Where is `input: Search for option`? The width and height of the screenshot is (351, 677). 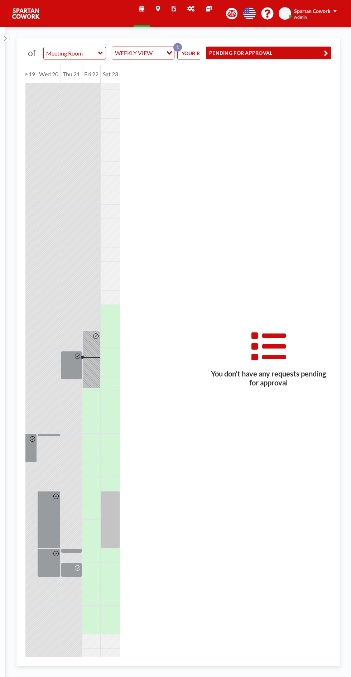
input: Search for option is located at coordinates (158, 53).